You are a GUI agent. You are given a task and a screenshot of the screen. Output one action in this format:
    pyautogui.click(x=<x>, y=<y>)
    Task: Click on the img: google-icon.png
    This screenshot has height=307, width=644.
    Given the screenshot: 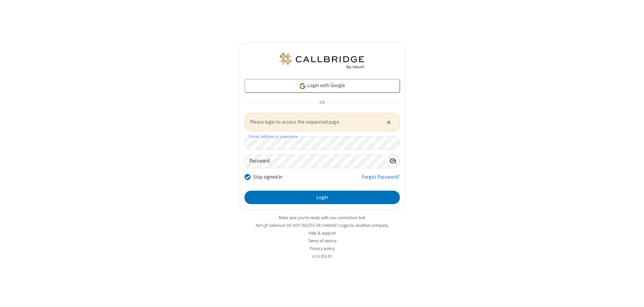 What is the action you would take?
    pyautogui.click(x=303, y=86)
    